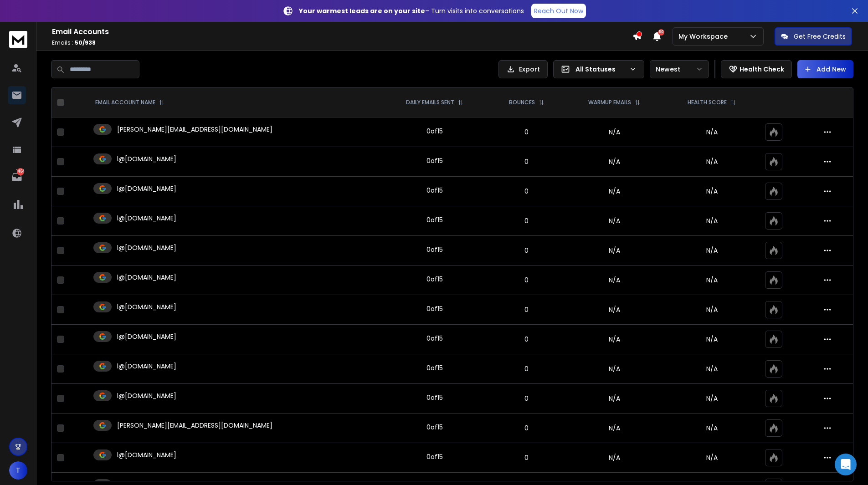  Describe the element at coordinates (600, 69) in the screenshot. I see `p: All Statuses` at that location.